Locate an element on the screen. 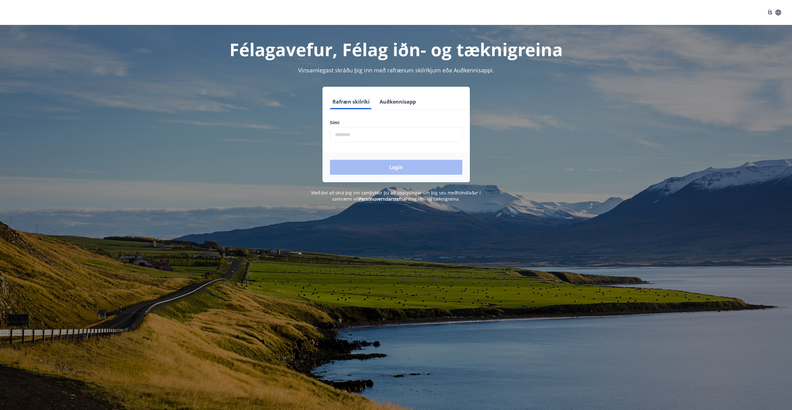 The image size is (792, 410). h1: Félagavefur, Félag iðn- og tæknigreina is located at coordinates (396, 49).